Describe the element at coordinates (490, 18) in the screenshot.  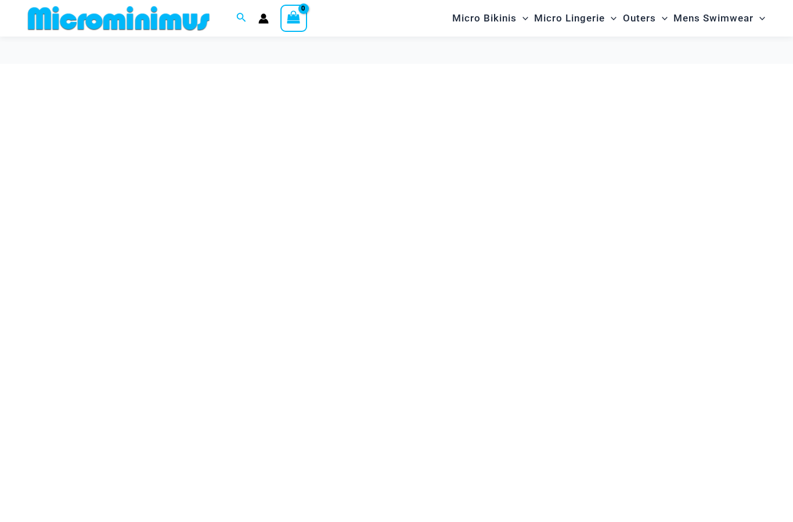
I see `a: Micro BikinisMenu ToggleMenu Toggle` at that location.